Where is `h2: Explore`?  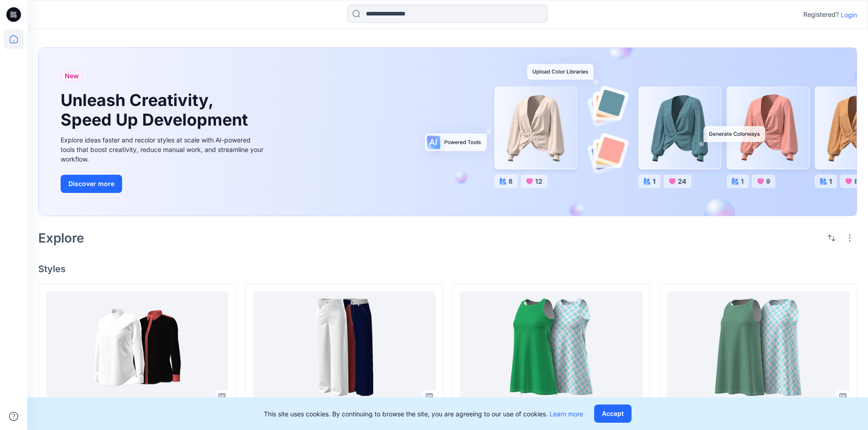
h2: Explore is located at coordinates (61, 238).